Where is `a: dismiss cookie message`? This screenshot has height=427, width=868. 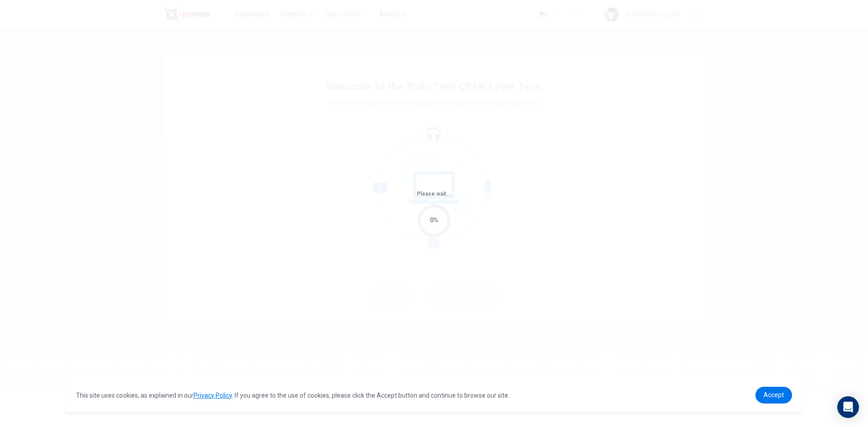 a: dismiss cookie message is located at coordinates (774, 395).